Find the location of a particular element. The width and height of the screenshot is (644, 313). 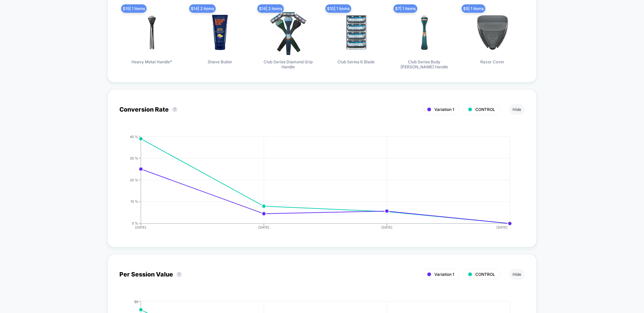

span: Razor Cover is located at coordinates (493, 65).